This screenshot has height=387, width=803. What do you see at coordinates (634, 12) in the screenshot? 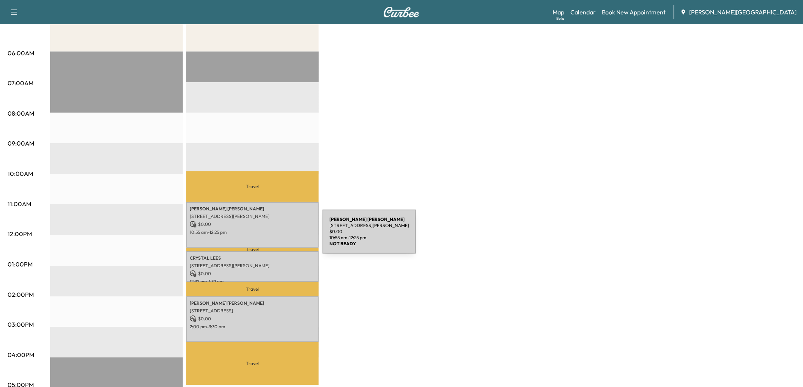
I see `a: Book New Appointment` at bounding box center [634, 12].